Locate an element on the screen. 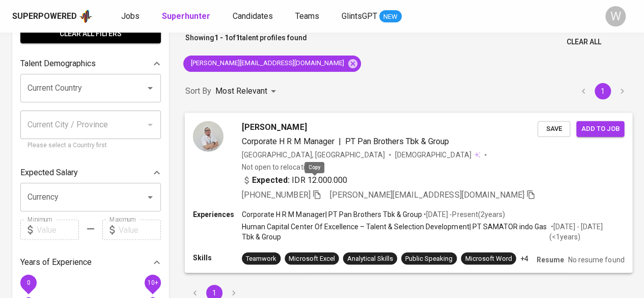 Image resolution: width=644 pixels, height=298 pixels. span: Clear All is located at coordinates (584, 42).